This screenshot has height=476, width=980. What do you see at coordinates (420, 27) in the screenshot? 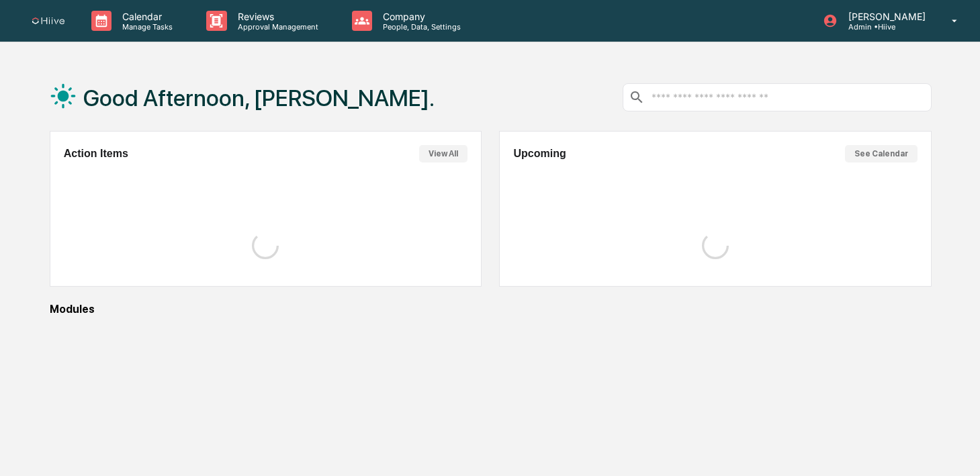
I see `p: People, Data, Settings` at bounding box center [420, 27].